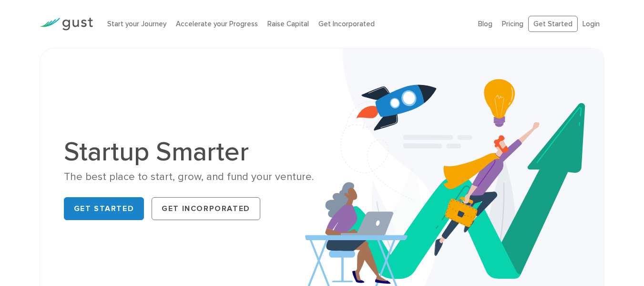 This screenshot has height=286, width=644. Describe the element at coordinates (288, 24) in the screenshot. I see `a: Raise Capital` at that location.